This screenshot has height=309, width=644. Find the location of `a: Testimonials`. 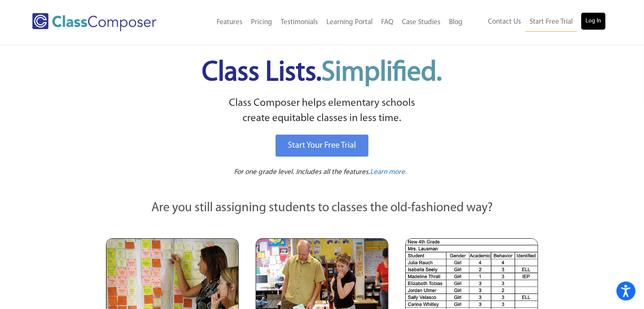

a: Testimonials is located at coordinates (300, 22).